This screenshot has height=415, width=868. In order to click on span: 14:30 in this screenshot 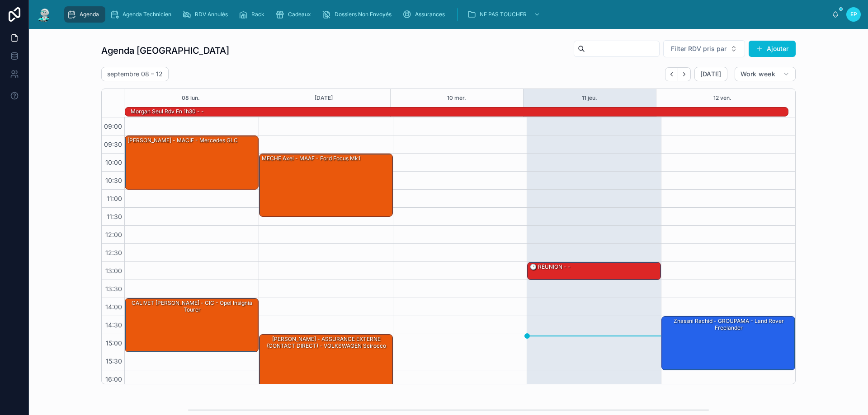, I will do `click(113, 325)`.